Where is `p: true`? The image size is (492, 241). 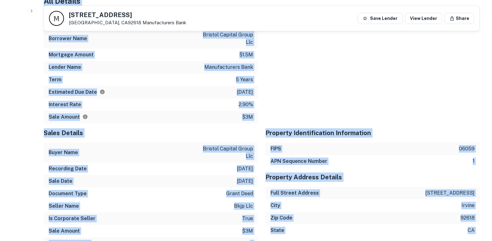 p: true is located at coordinates (247, 219).